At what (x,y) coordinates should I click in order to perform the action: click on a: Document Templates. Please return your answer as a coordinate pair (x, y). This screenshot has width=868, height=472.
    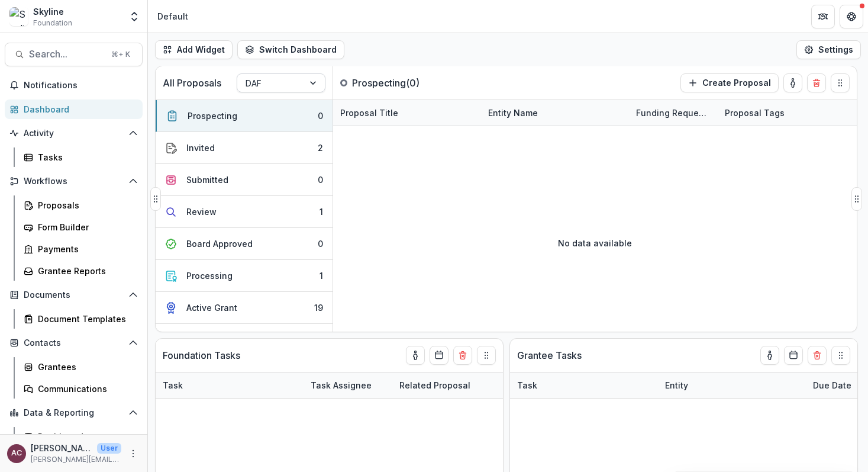
    Looking at the image, I should click on (81, 318).